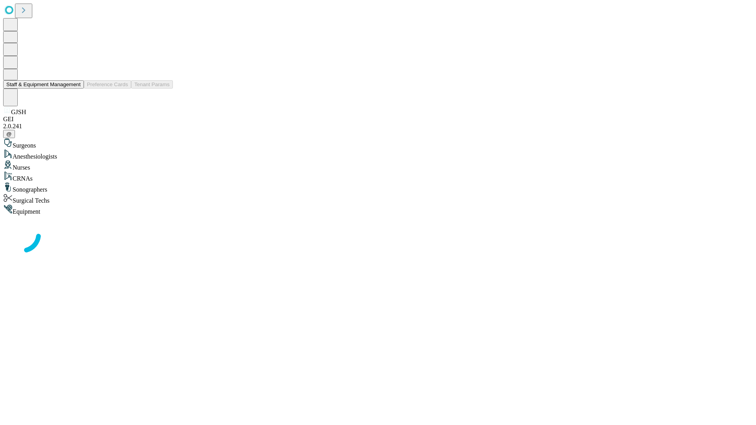  What do you see at coordinates (378, 126) in the screenshot?
I see `div: 2.0.241` at bounding box center [378, 126].